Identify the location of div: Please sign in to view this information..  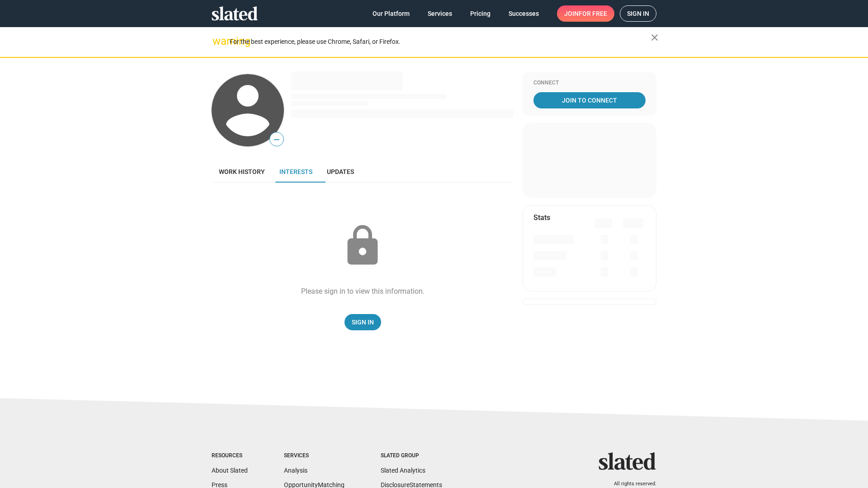
(363, 291).